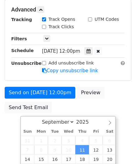 The width and height of the screenshot is (136, 164). I want to click on span: September 3, 2025, so click(68, 141).